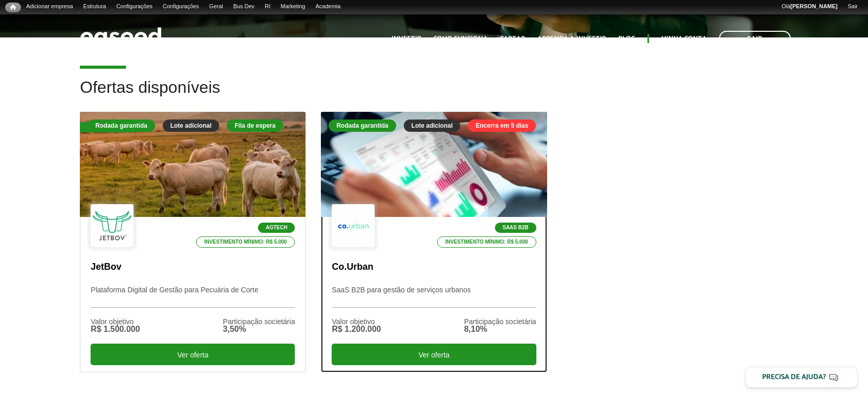 This screenshot has width=868, height=398. Describe the element at coordinates (500, 329) in the screenshot. I see `div: 8,10%` at that location.